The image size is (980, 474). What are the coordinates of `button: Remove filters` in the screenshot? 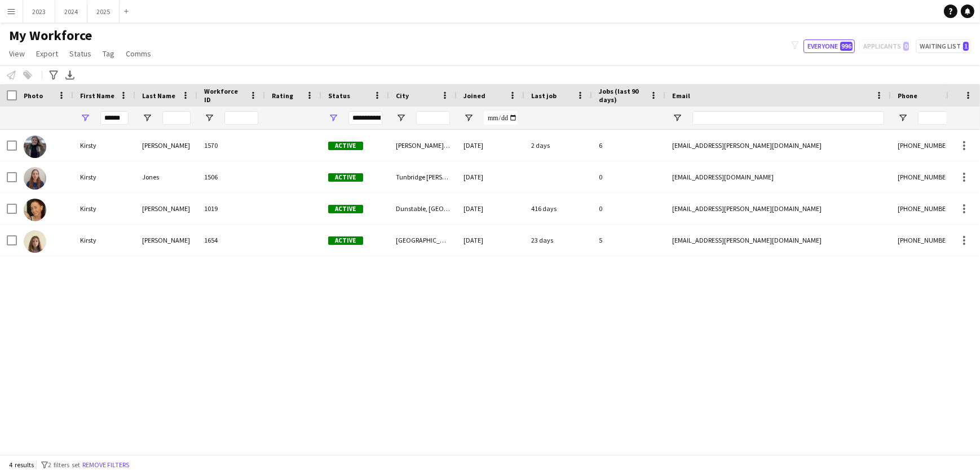 It's located at (106, 465).